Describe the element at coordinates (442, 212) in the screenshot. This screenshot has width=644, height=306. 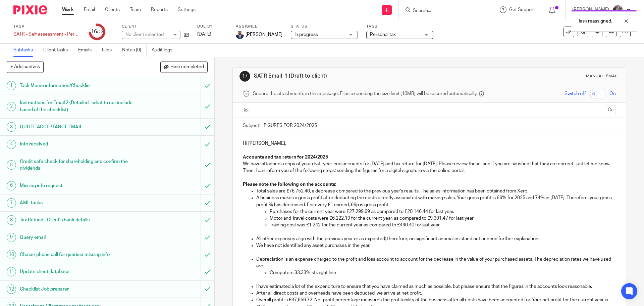
I see `p: Purchases for the current year were £27,299.69 as compared to £20,146.44 for last year.` at that location.